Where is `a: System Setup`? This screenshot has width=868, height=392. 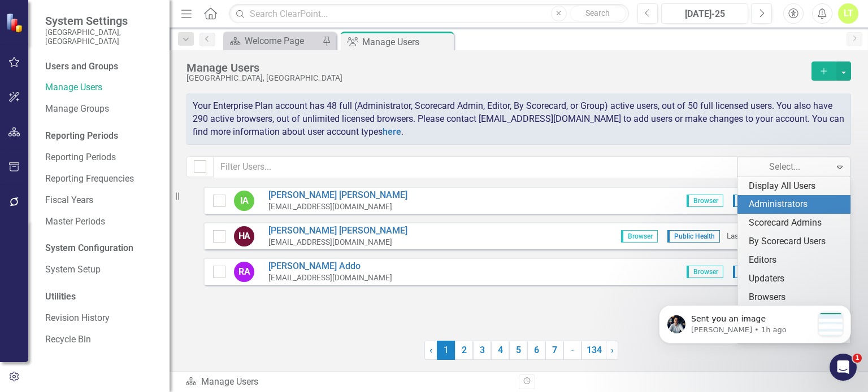 a: System Setup is located at coordinates (101, 270).